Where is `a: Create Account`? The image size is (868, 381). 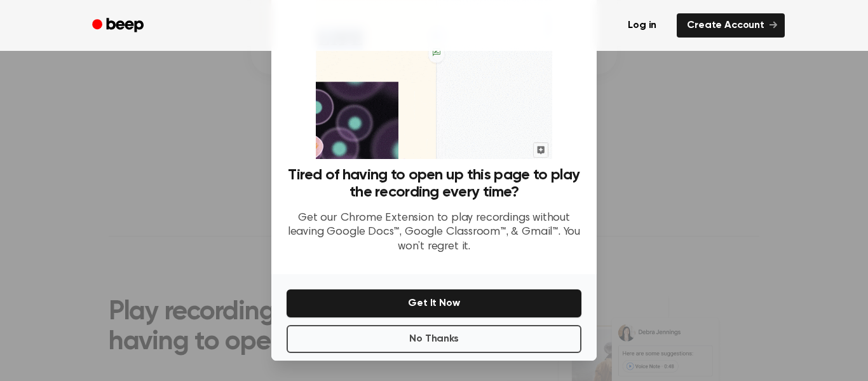 a: Create Account is located at coordinates (731, 25).